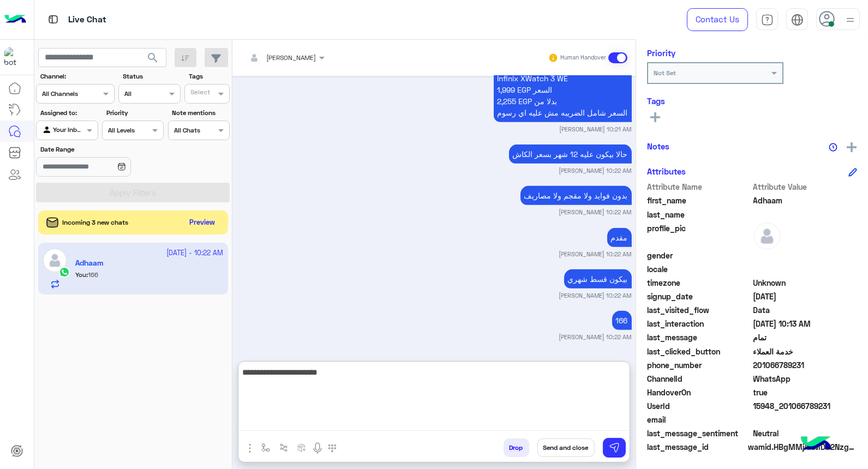 This screenshot has width=868, height=469. Describe the element at coordinates (332, 448) in the screenshot. I see `img: make a call` at that location.